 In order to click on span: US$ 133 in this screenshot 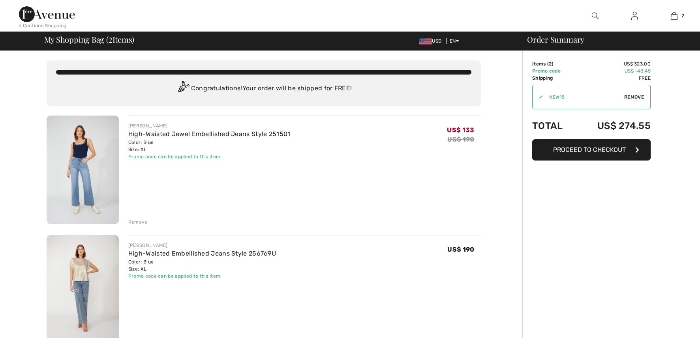, I will do `click(461, 130)`.